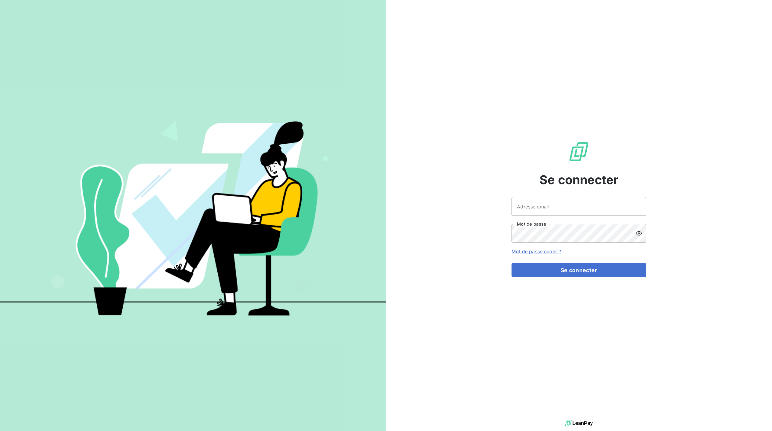 The width and height of the screenshot is (772, 431). I want to click on input: placeholder, so click(579, 206).